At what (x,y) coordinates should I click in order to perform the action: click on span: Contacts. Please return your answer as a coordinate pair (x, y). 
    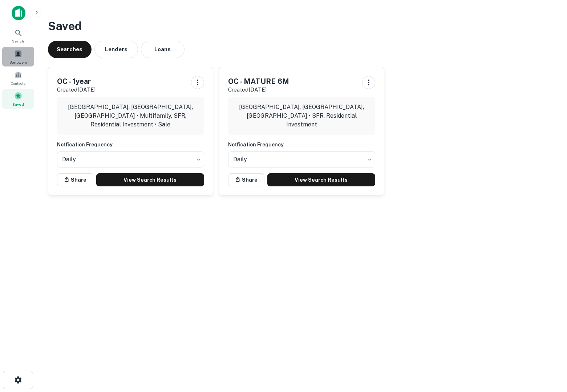
    Looking at the image, I should click on (18, 83).